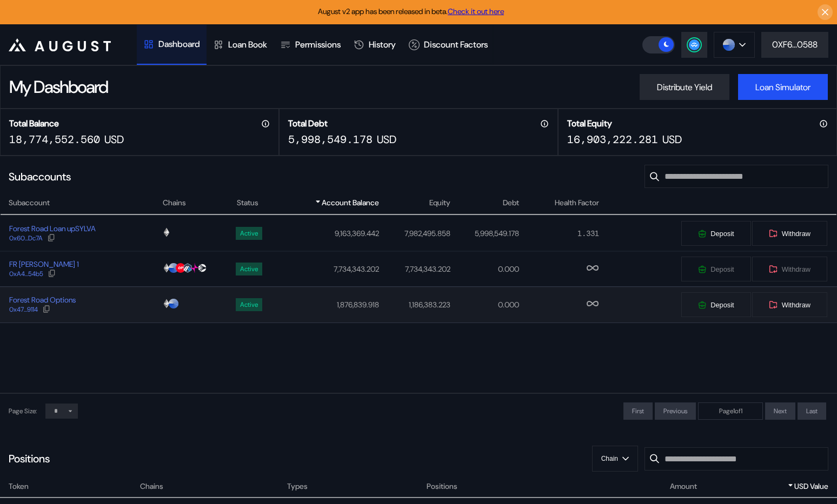  Describe the element at coordinates (675, 411) in the screenshot. I see `button: Previous` at that location.